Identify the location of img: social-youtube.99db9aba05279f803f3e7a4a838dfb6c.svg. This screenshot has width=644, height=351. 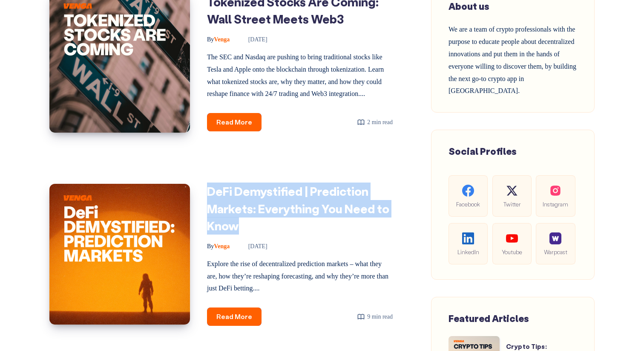
(512, 238).